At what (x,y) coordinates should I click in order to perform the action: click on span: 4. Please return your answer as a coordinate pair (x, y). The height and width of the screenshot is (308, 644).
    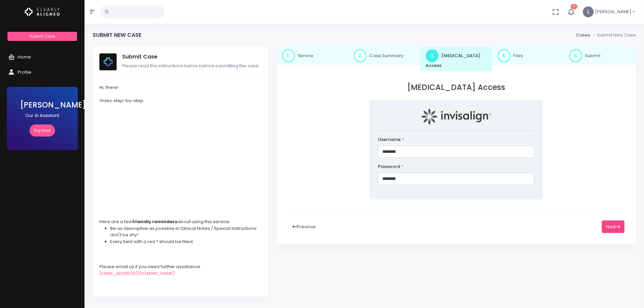
    Looking at the image, I should click on (574, 7).